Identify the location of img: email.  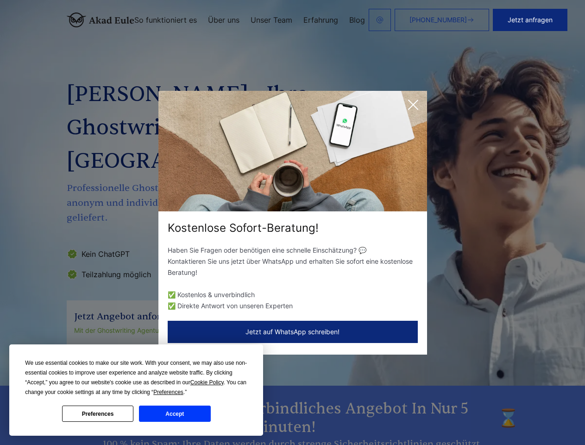
(380, 20).